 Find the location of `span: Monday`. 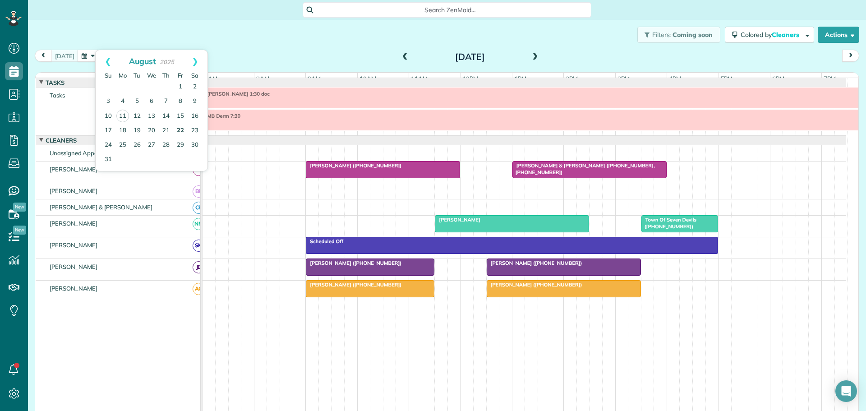

span: Monday is located at coordinates (123, 75).